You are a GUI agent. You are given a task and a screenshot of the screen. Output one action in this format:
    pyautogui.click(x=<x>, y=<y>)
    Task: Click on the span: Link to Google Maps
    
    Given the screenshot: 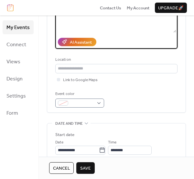 What is the action you would take?
    pyautogui.click(x=80, y=80)
    